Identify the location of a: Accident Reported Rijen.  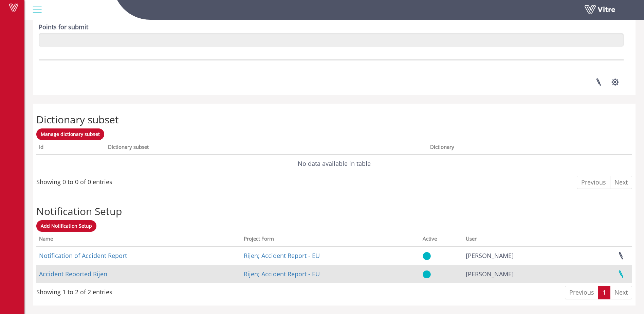
(73, 274).